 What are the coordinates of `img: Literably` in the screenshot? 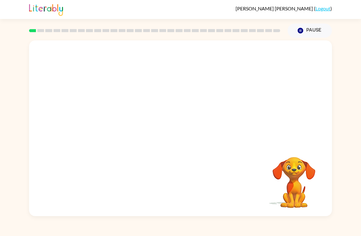 It's located at (46, 9).